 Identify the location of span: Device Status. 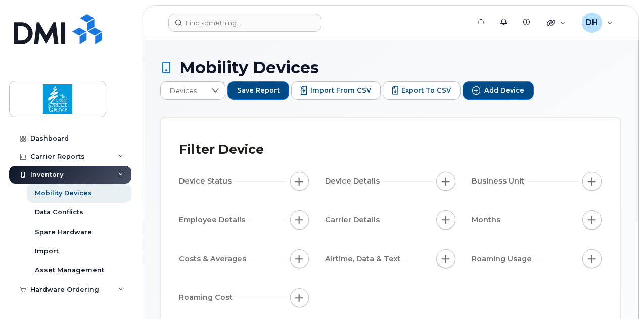
(207, 181).